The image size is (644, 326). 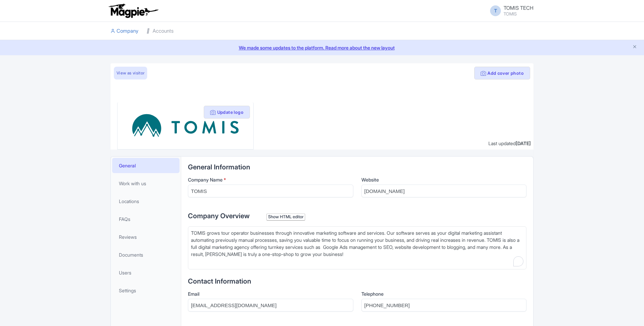 I want to click on span: TOMIS TECH, so click(x=518, y=8).